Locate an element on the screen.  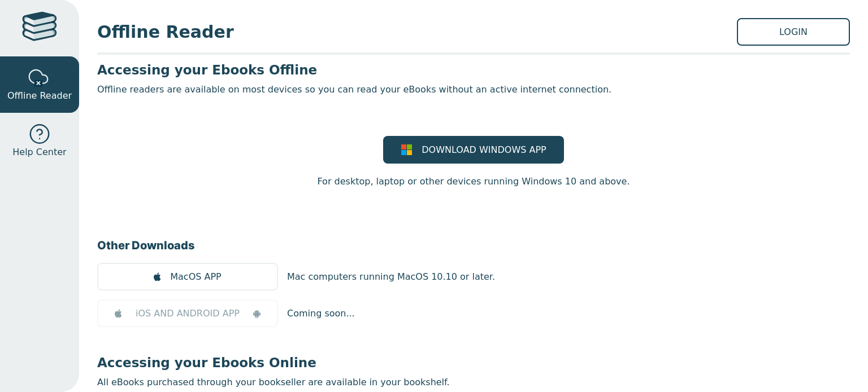
span: MacOS APP is located at coordinates (195, 277).